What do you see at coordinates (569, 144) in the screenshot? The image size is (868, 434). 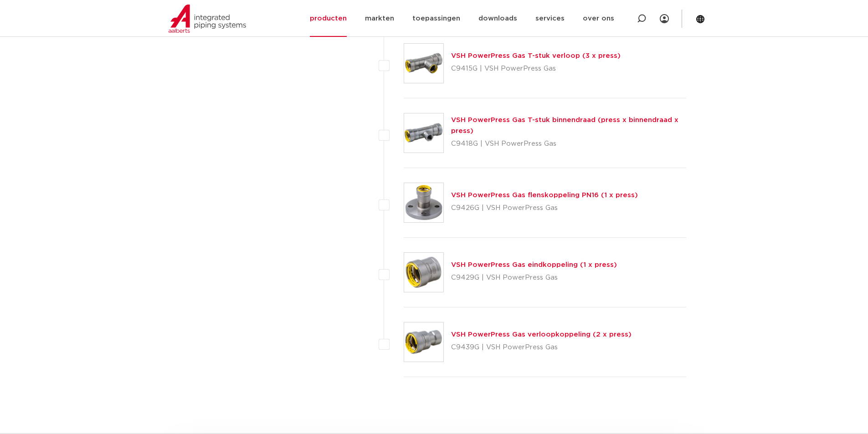 I see `p: C9418G | VSH PowerPress Gas` at bounding box center [569, 144].